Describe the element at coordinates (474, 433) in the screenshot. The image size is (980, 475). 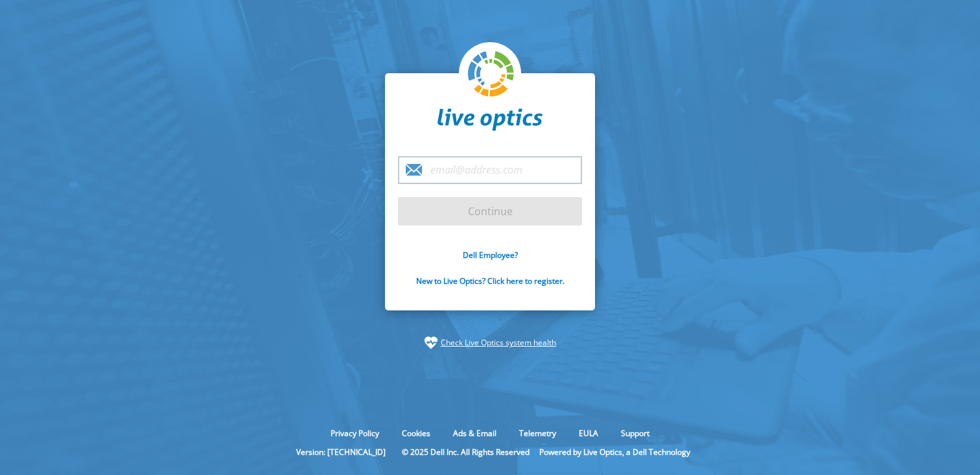
I see `a: Ads & Email` at that location.